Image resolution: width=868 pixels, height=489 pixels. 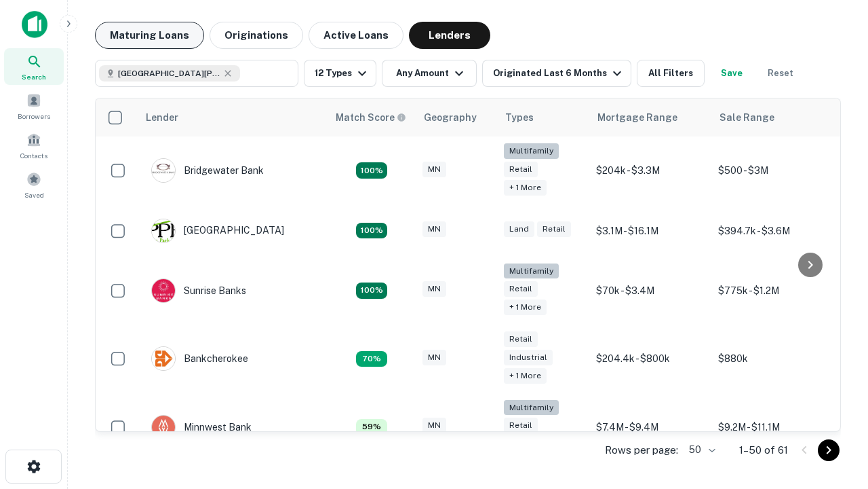 What do you see at coordinates (371, 359) in the screenshot?
I see `div: Matching Properties: 7, hasApolloMatch: undefined` at bounding box center [371, 359].